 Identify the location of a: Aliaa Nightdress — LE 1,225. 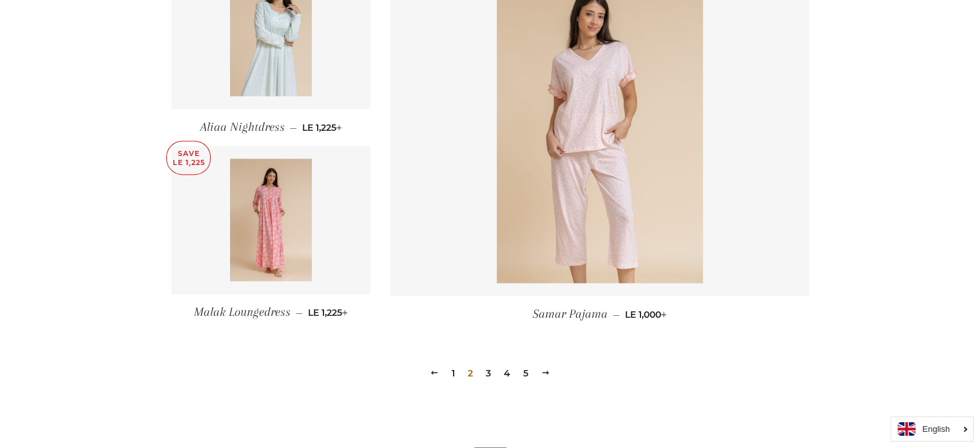
(271, 127).